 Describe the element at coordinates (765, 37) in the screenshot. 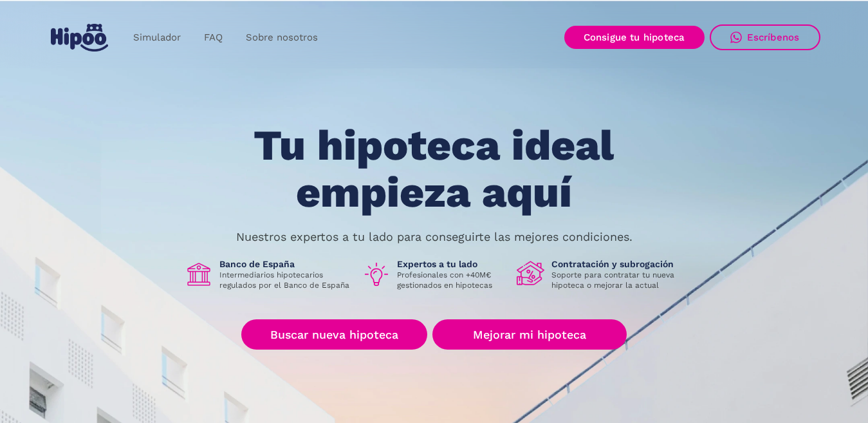

I see `a: Escríbenos` at that location.